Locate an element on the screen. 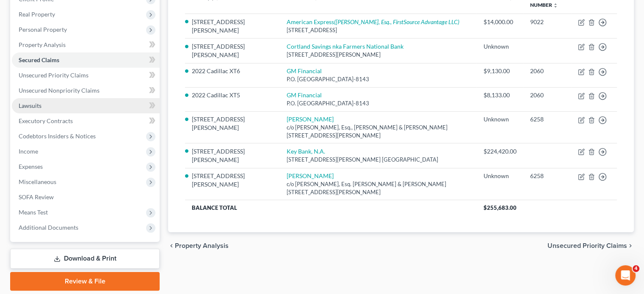 Image resolution: width=644 pixels, height=294 pixels. span: Personal Property is located at coordinates (43, 29).